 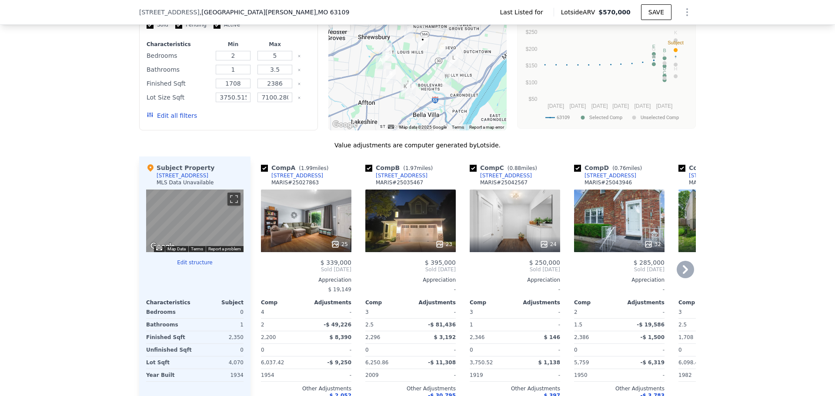 I want to click on div: Map, so click(x=195, y=221).